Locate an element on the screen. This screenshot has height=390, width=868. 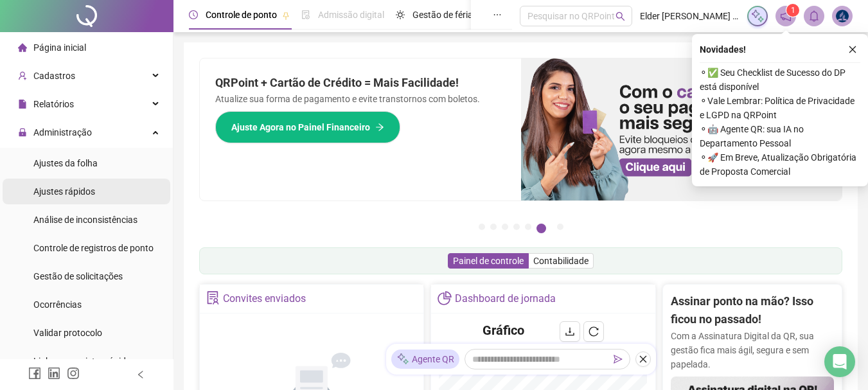
span: Controle de registros de ponto is located at coordinates (93, 248).